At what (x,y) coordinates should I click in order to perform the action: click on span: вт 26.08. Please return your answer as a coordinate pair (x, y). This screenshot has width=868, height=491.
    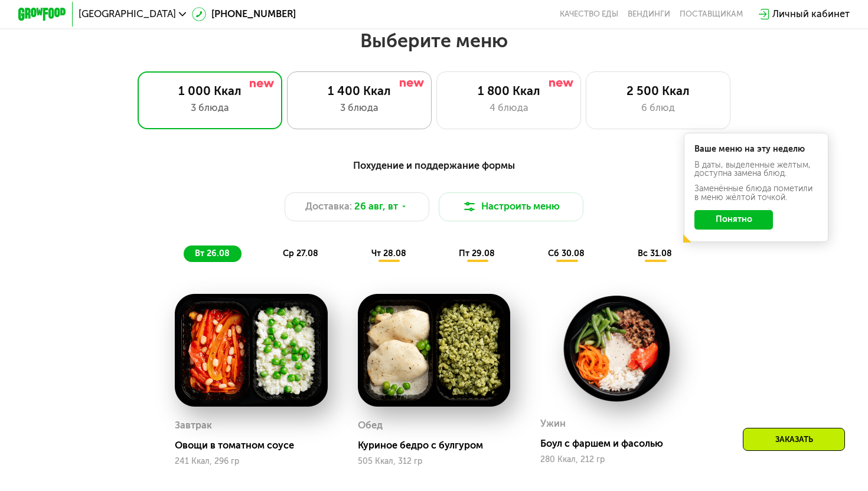
    Looking at the image, I should click on (212, 253).